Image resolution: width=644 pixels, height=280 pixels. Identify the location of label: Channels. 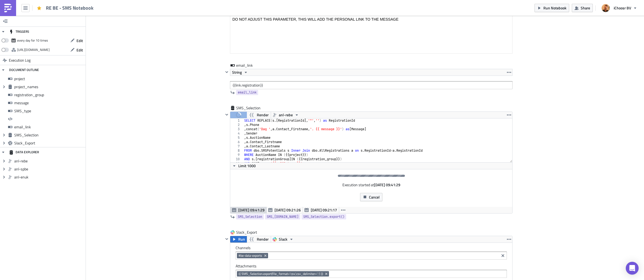
(371, 248).